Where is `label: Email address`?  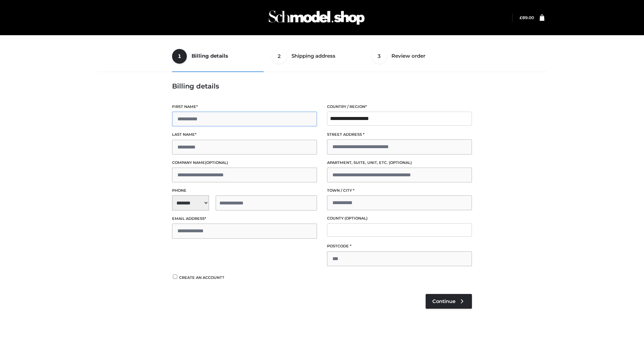
label: Email address is located at coordinates (245, 218).